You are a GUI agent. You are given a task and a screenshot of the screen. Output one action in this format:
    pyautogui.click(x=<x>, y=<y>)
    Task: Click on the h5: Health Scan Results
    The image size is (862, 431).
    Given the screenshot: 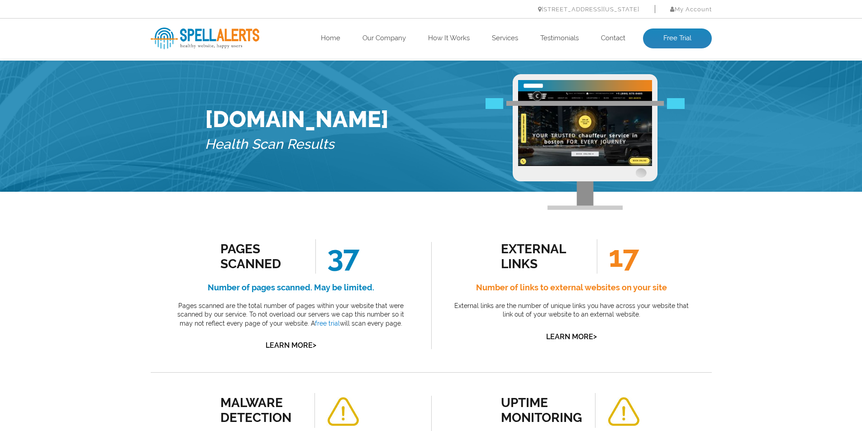 What is the action you would take?
    pyautogui.click(x=297, y=144)
    